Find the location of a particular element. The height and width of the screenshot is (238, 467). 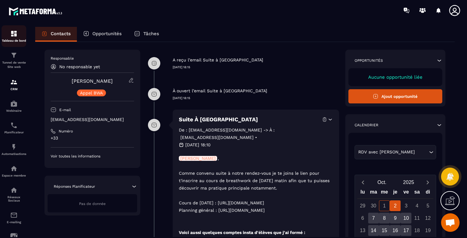

img: scheduler is located at coordinates (14, 125).